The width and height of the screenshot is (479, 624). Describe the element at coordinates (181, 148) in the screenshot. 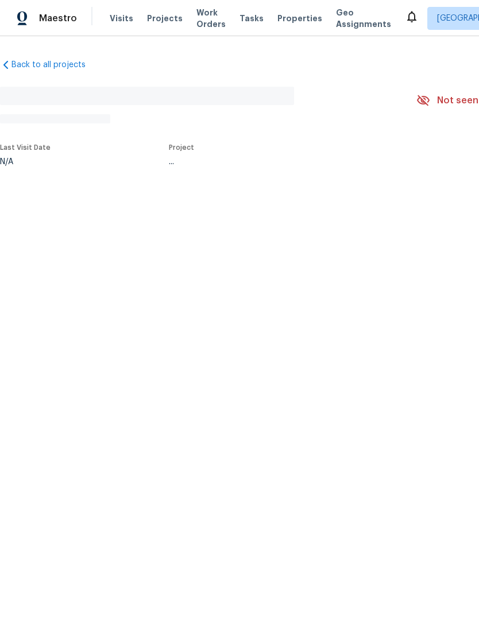

I see `span: Project` at that location.